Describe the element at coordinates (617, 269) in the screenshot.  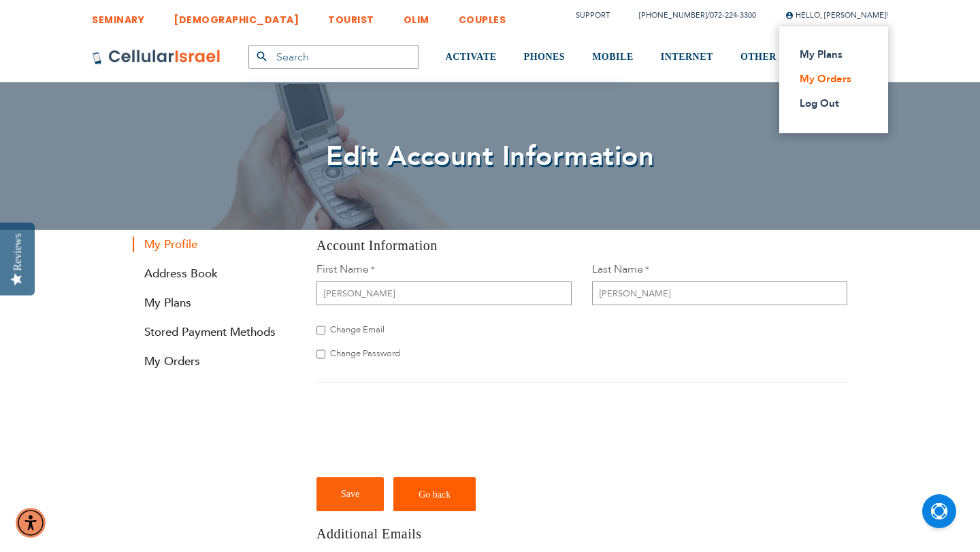
I see `span: Last Name` at that location.